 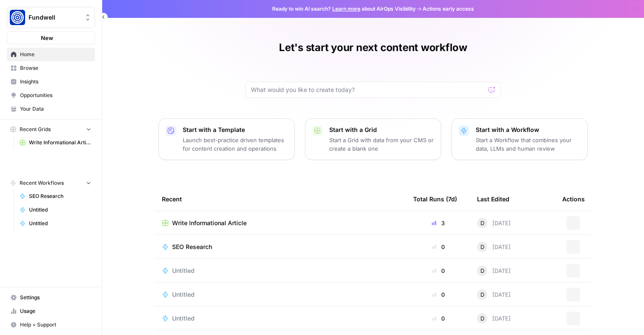 What do you see at coordinates (35, 130) in the screenshot?
I see `span: Recent Grids` at bounding box center [35, 130].